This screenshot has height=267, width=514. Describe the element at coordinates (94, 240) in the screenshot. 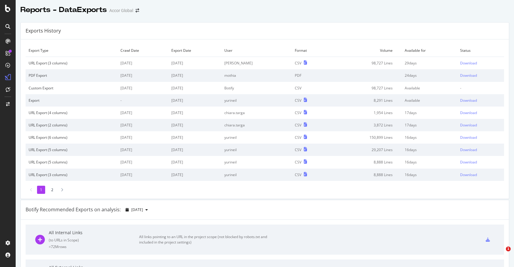

I see `div: ( to URLs in Scope )` at that location.